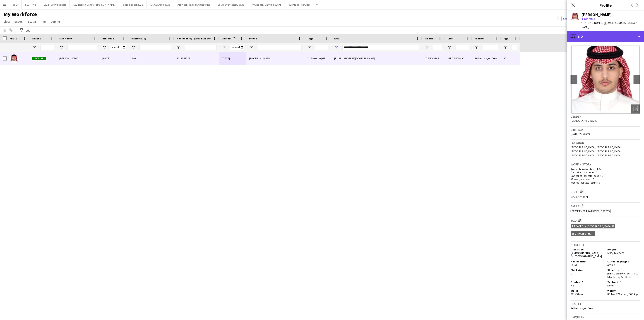  What do you see at coordinates (7, 22) in the screenshot?
I see `a: View` at bounding box center [7, 22].